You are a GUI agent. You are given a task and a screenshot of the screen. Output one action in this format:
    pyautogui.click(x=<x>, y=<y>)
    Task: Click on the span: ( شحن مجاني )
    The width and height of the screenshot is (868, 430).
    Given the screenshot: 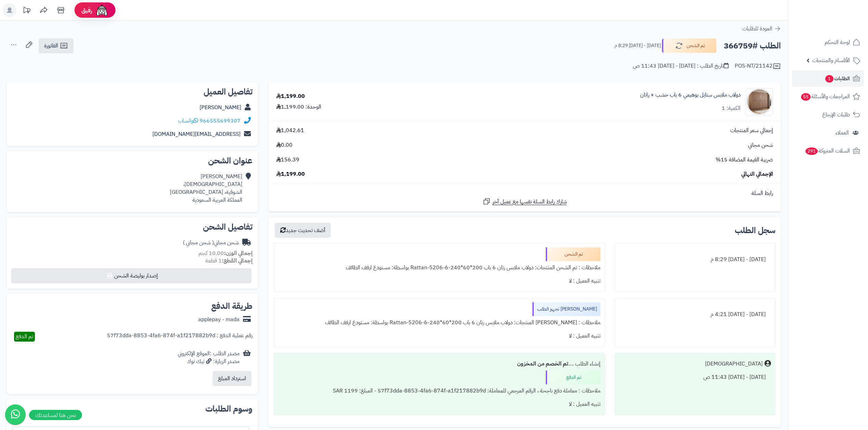 What is the action you would take?
    pyautogui.click(x=198, y=243)
    